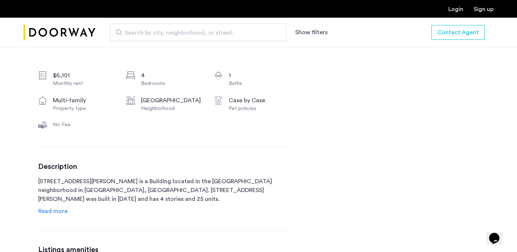 This screenshot has width=517, height=252. Describe the element at coordinates (260, 108) in the screenshot. I see `div: Pet policies` at that location.